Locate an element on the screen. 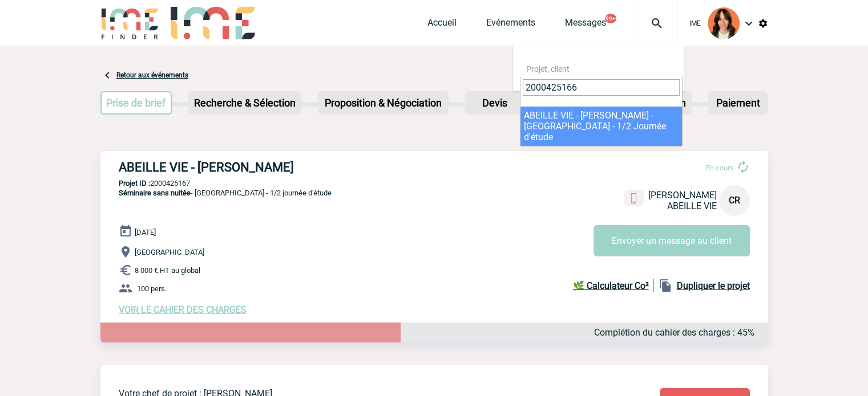 Image resolution: width=868 pixels, height=396 pixels. b: Projet ID : is located at coordinates (134, 183).